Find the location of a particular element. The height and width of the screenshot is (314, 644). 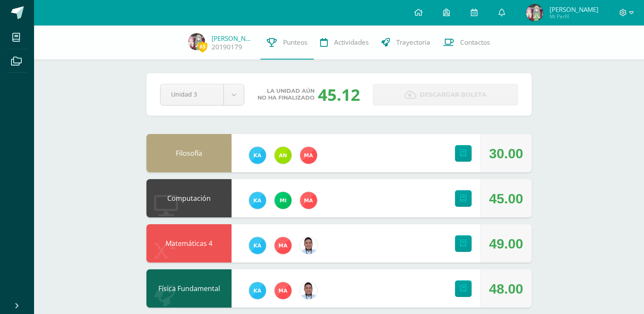

a: Actividades is located at coordinates (344, 42).